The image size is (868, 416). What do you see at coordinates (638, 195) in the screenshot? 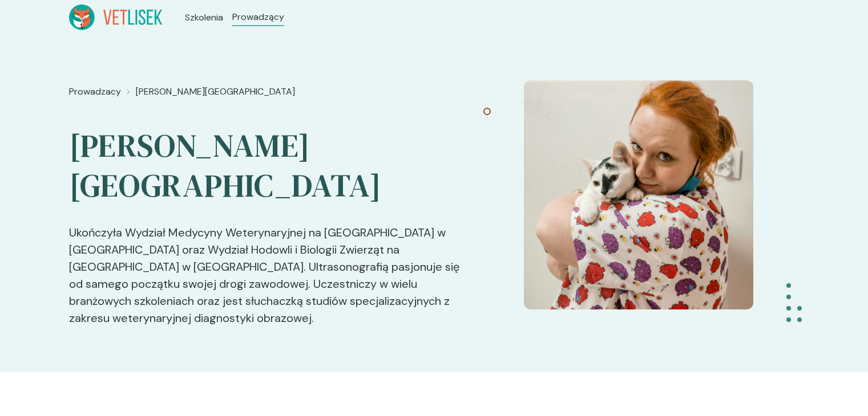
I see `img: 65c7bc379be9a5b998b5a378_Magda-Firlej-Oliwa.png` at bounding box center [638, 195].